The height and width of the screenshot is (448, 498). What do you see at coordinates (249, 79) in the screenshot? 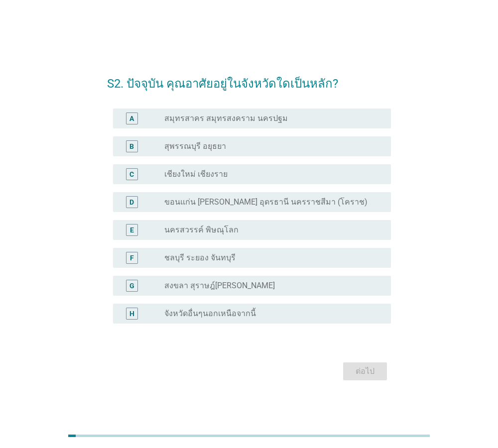
I see `h2: S2. ปัจจุบัน คุณอาศัยอยู่ในจังหวัดใดเป็นหลัก?` at bounding box center [249, 79].